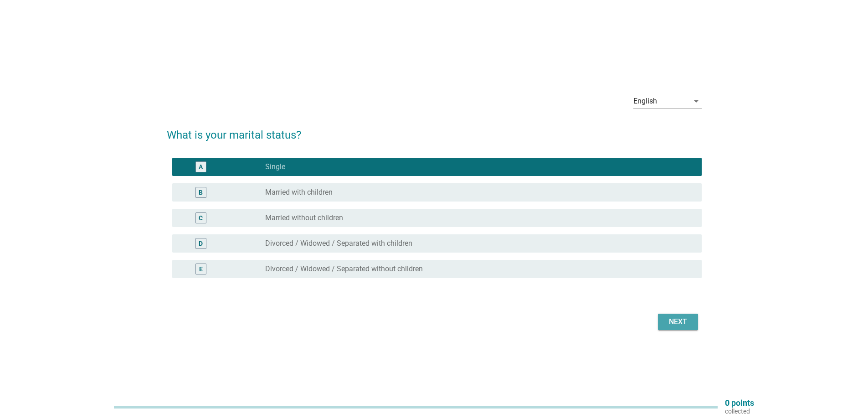  I want to click on div: Next, so click(678, 322).